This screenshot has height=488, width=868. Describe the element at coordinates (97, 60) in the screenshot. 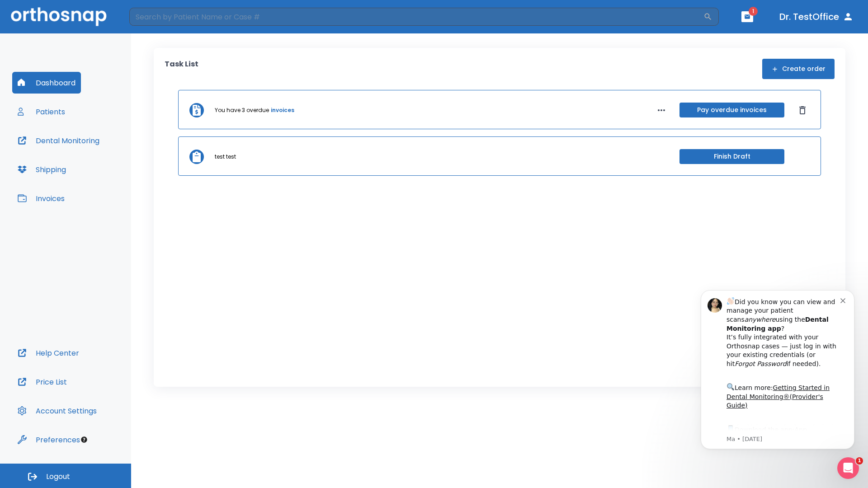

I see `div: Did you know you can view and manage your patient scans using the ? It’s fully integrated with yo...` at that location.